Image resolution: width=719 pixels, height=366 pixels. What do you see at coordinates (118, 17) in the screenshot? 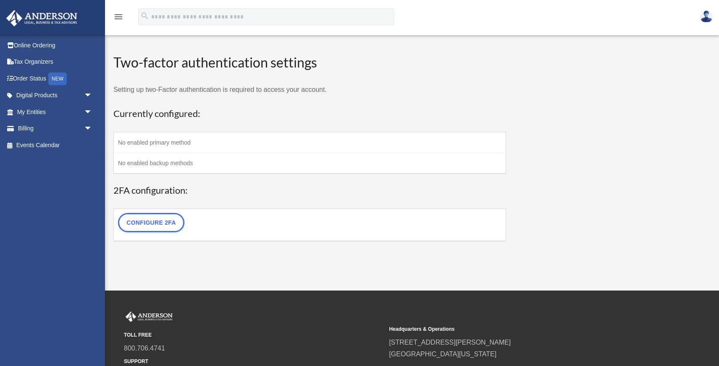
I see `i: menu` at bounding box center [118, 17].